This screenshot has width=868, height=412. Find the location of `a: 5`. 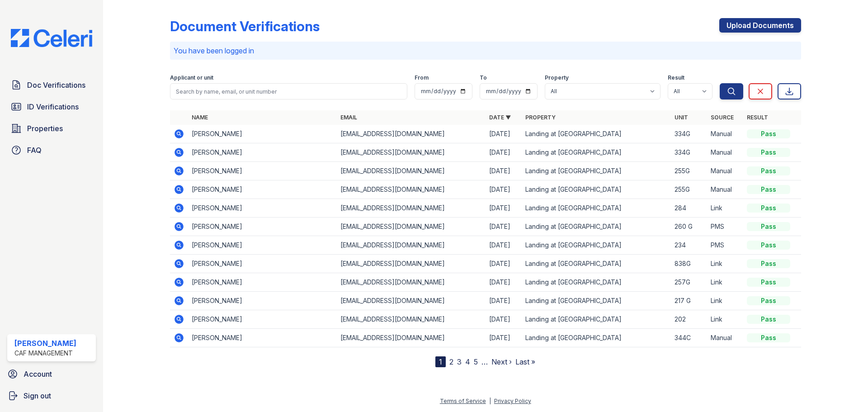

a: 5 is located at coordinates (476, 362).